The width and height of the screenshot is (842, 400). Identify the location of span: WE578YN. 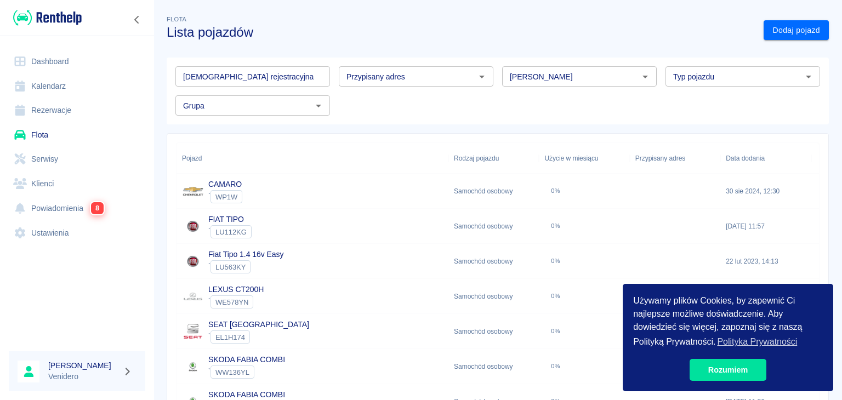
(232, 302).